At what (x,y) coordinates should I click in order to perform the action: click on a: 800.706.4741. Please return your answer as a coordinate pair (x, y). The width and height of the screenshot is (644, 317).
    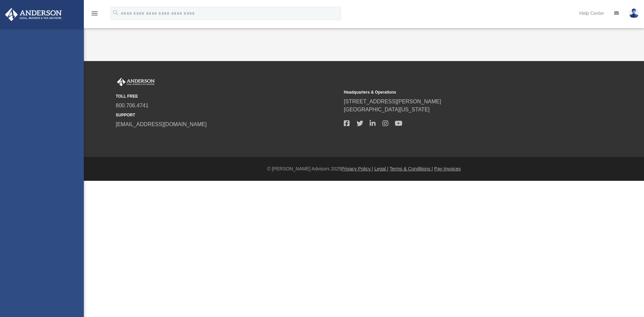
    Looking at the image, I should click on (132, 105).